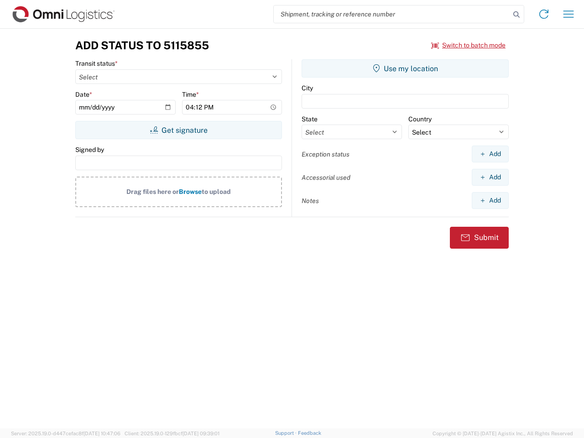  Describe the element at coordinates (468, 45) in the screenshot. I see `button: Switch to batch mode` at that location.